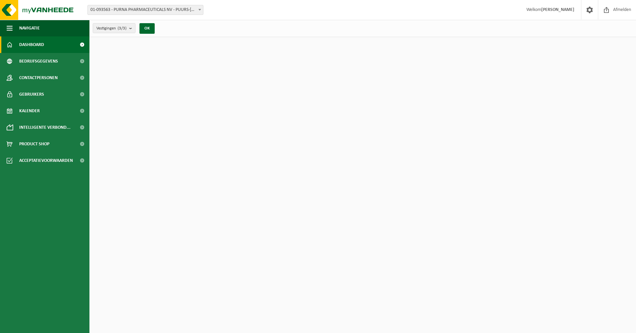 The height and width of the screenshot is (333, 636). I want to click on button: Vestigingen(3/3), so click(114, 28).